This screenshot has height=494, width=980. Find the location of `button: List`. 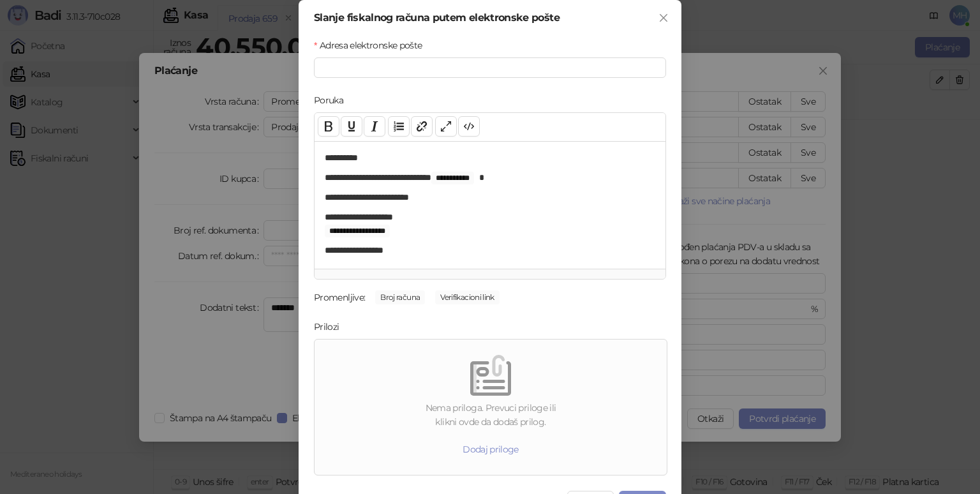

button: List is located at coordinates (398, 126).